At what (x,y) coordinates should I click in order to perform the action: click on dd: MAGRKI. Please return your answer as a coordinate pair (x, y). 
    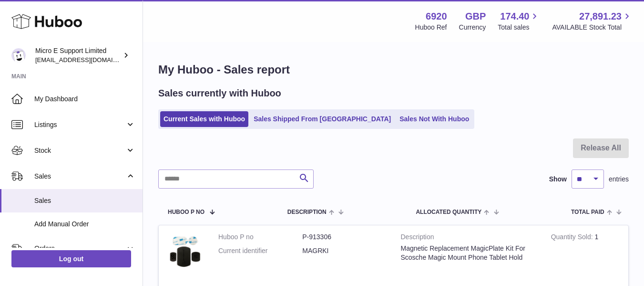
    Looking at the image, I should click on (345, 251).